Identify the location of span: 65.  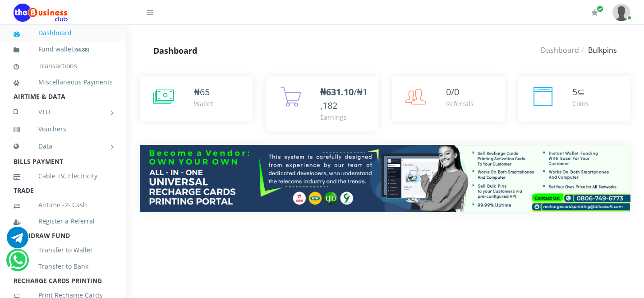
(205, 92).